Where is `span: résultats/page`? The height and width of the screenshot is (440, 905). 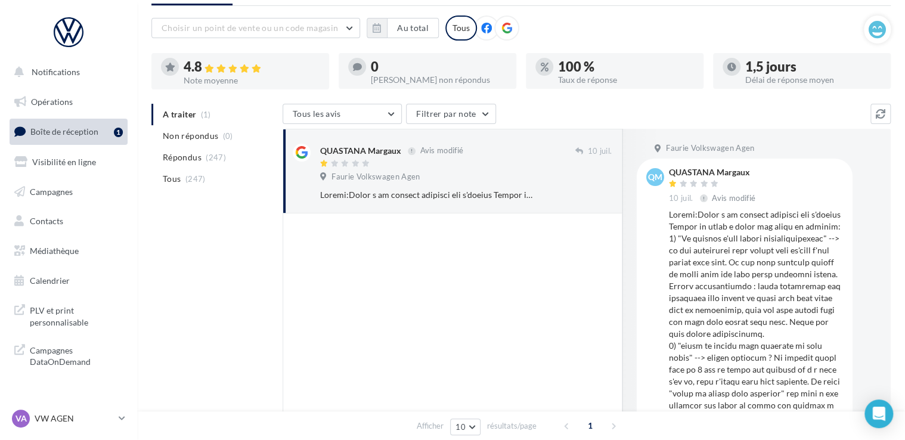
span: résultats/page is located at coordinates (511, 426).